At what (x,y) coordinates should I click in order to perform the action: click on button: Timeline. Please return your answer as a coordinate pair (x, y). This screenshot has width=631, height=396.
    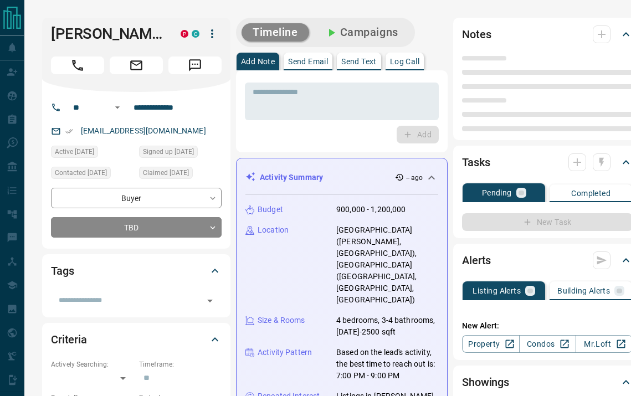
    Looking at the image, I should click on (275, 32).